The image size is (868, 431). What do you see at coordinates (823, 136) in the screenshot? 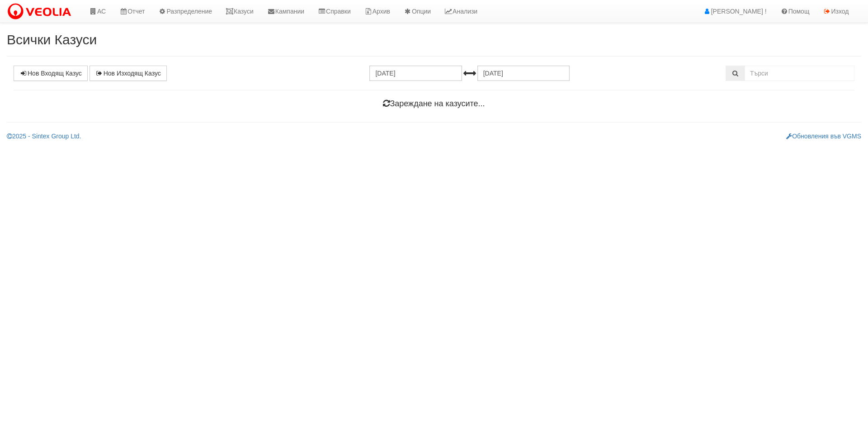
I see `a: Обновления във VGMS` at bounding box center [823, 136].